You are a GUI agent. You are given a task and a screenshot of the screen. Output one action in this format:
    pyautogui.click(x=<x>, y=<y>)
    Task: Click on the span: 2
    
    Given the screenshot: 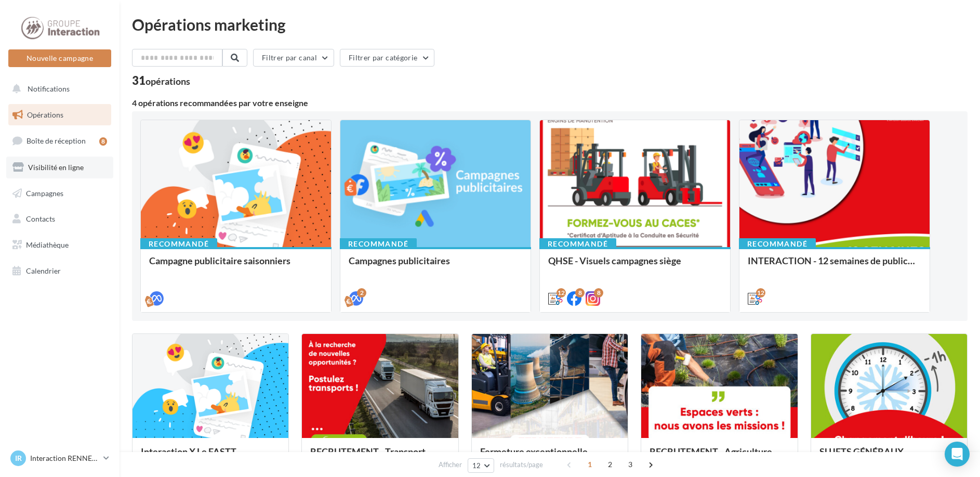 What is the action you would take?
    pyautogui.click(x=610, y=464)
    